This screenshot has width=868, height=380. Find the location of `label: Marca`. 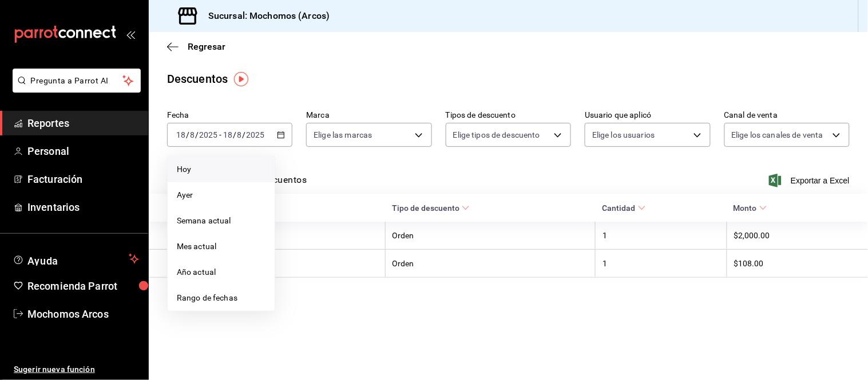

label: Marca is located at coordinates (369, 115).